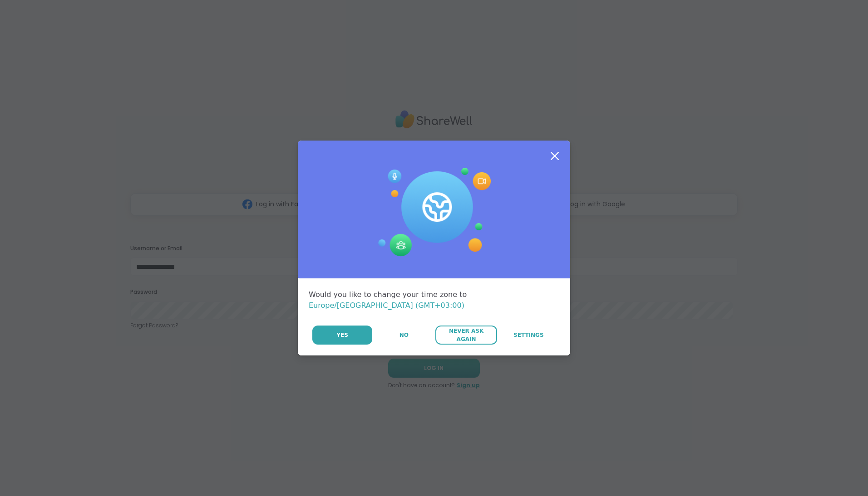  I want to click on a: Settings, so click(528, 335).